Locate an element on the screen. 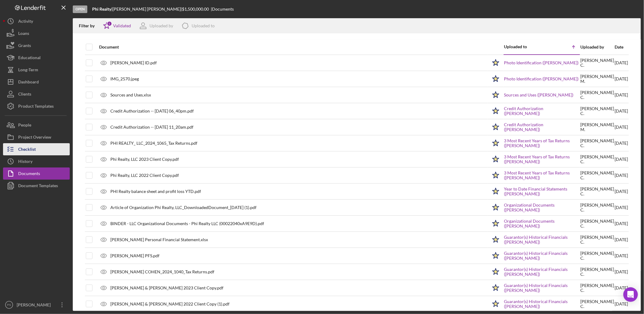 The width and height of the screenshot is (644, 314). text: PS is located at coordinates (9, 305).